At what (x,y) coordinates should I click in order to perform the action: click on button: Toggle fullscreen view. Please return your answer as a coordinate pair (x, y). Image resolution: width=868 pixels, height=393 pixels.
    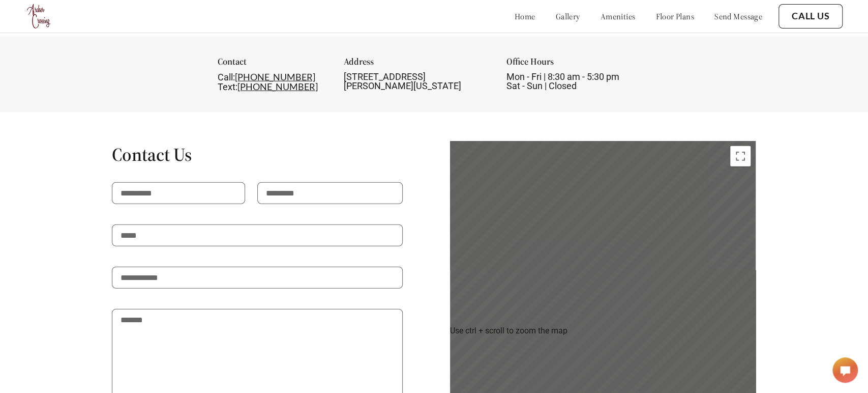
    Looking at the image, I should click on (740, 156).